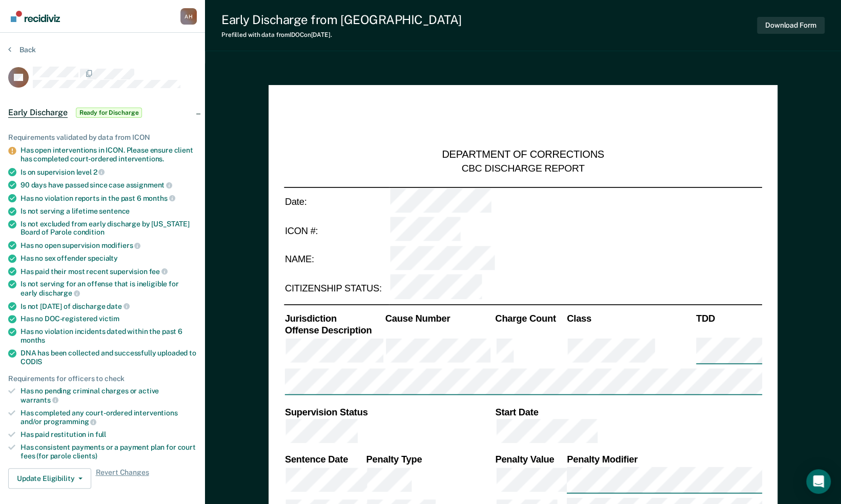 The height and width of the screenshot is (504, 841). I want to click on th: Penalty Value, so click(530, 460).